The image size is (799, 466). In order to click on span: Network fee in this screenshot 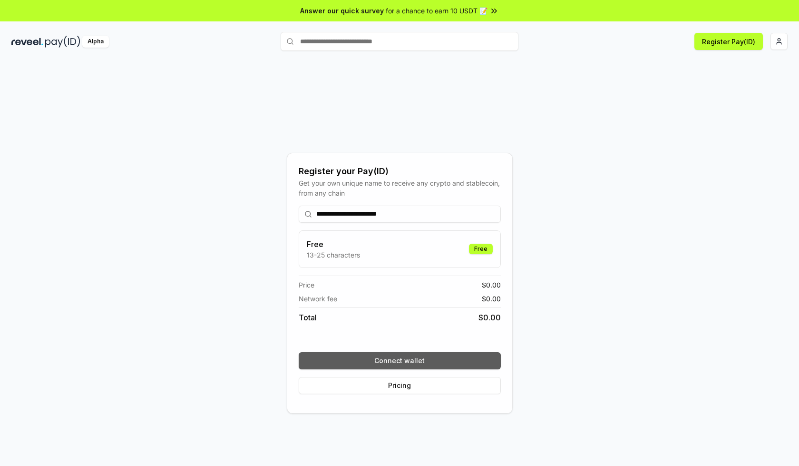, I will do `click(318, 298)`.